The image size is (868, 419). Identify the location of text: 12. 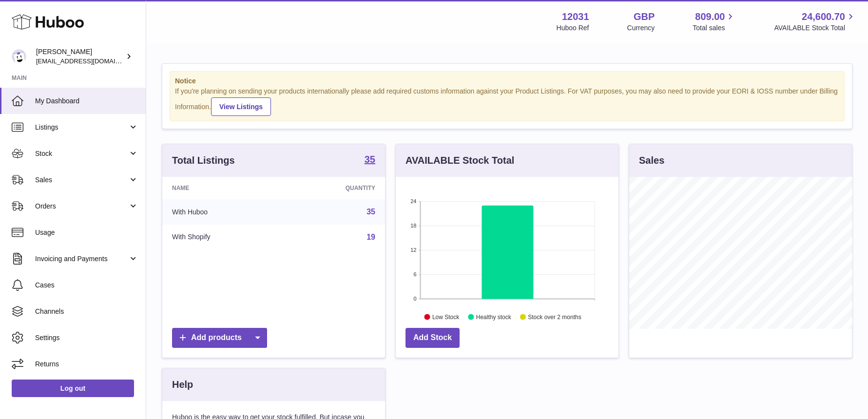
(413, 250).